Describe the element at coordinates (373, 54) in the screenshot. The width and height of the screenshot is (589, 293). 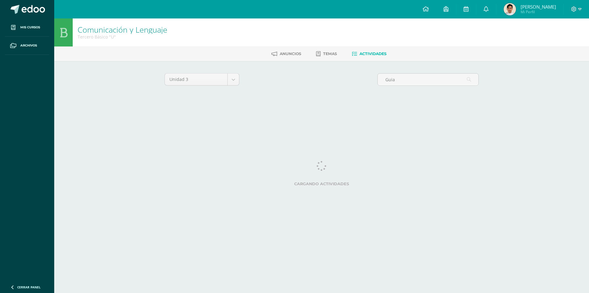
I see `span: Actividades` at that location.